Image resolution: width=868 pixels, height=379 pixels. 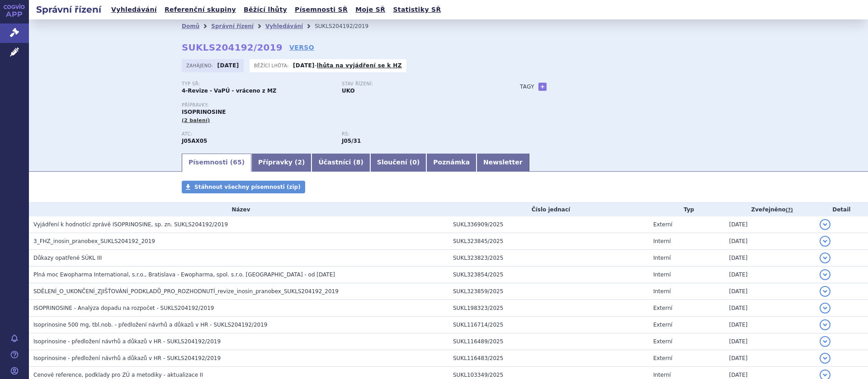 I want to click on a: Písemnosti (65), so click(x=216, y=163).